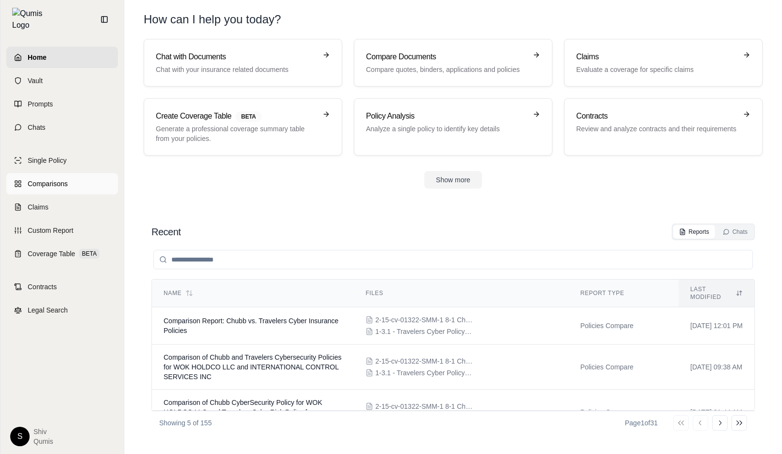 Image resolution: width=782 pixels, height=454 pixels. What do you see at coordinates (243, 412) in the screenshot?
I see `span: Comparison of Chubb CyberSecurity Policy for WOK HOLDCO LLC and Travelers CyberRisk Policy for In...` at bounding box center [243, 412].